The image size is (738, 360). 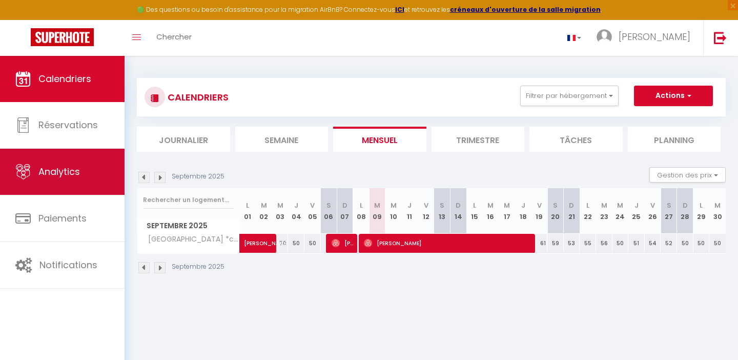 What do you see at coordinates (59, 171) in the screenshot?
I see `span: Analytics` at bounding box center [59, 171].